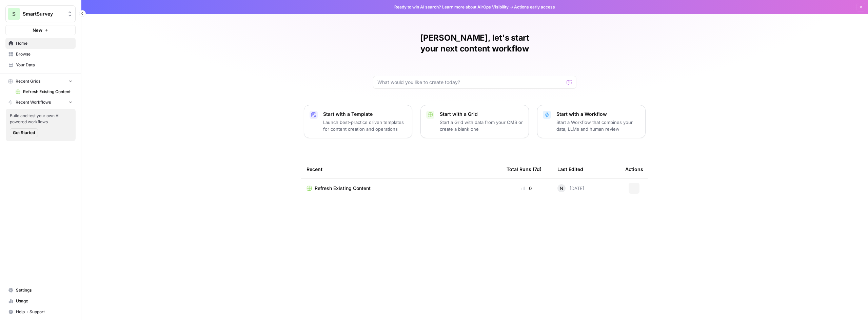 The height and width of the screenshot is (320, 868). I want to click on span: Home, so click(44, 44).